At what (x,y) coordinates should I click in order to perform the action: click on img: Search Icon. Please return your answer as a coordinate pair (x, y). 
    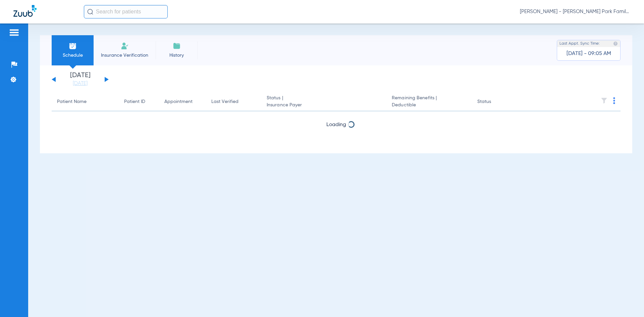
    Looking at the image, I should click on (90, 12).